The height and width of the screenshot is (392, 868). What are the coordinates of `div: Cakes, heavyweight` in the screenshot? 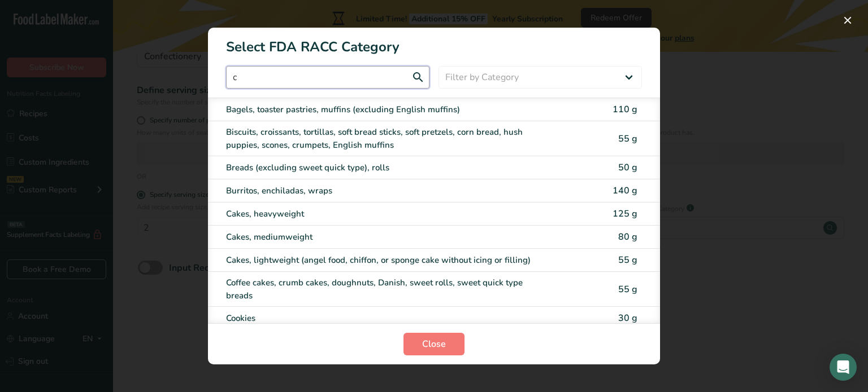 It's located at (386, 214).